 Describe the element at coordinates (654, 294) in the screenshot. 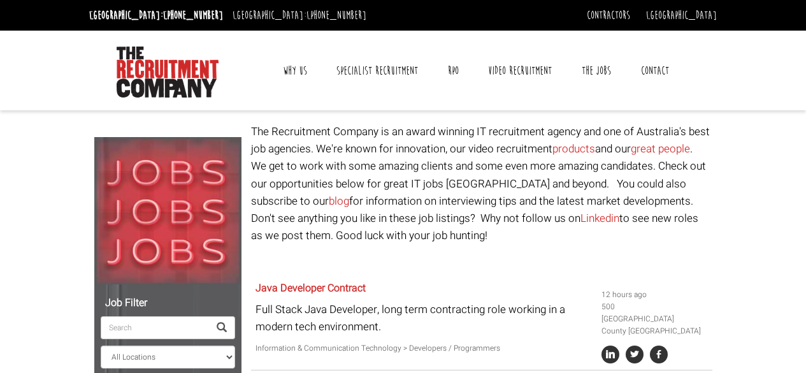

I see `li: 12 hours ago` at that location.